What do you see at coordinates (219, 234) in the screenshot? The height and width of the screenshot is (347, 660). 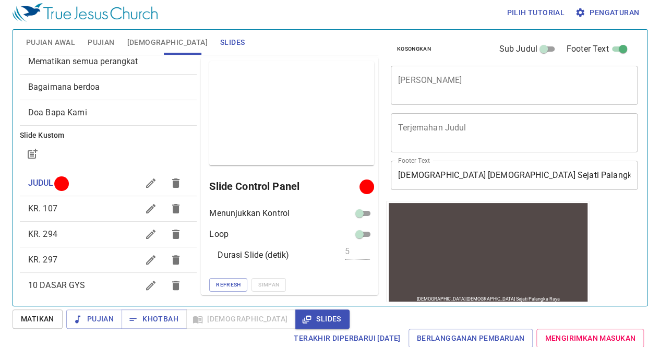 I see `p: Loop` at bounding box center [219, 234].